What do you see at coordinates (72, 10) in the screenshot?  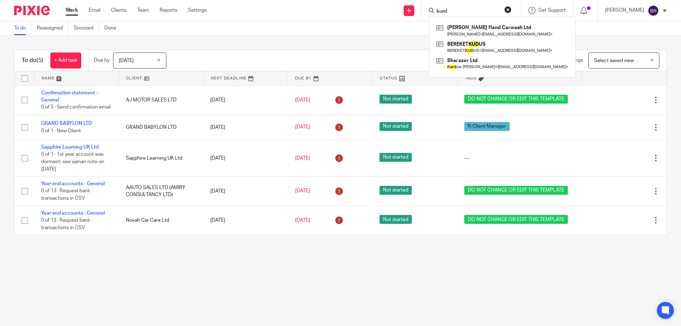 I see `a: Work` at bounding box center [72, 10].